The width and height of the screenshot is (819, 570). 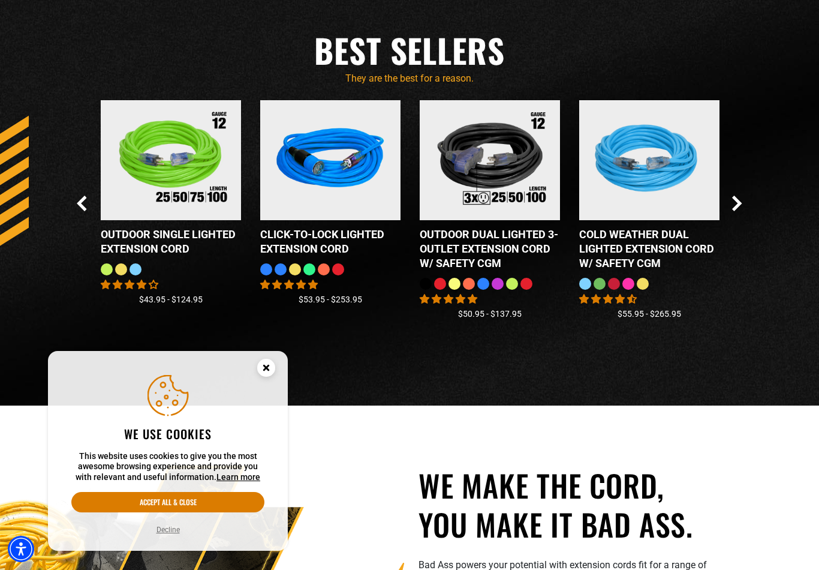 What do you see at coordinates (449, 299) in the screenshot?
I see `span: 4.80 stars` at bounding box center [449, 299].